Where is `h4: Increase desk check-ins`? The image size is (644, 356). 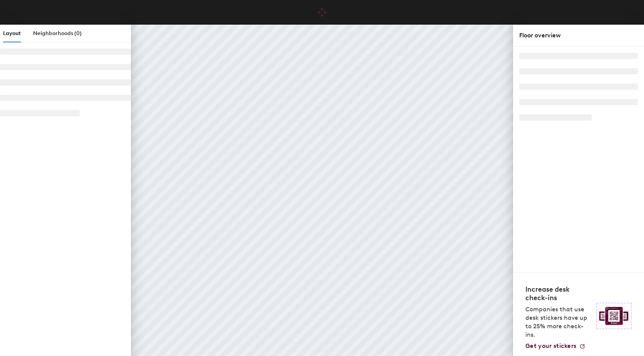 h4: Increase desk check-ins is located at coordinates (559, 293).